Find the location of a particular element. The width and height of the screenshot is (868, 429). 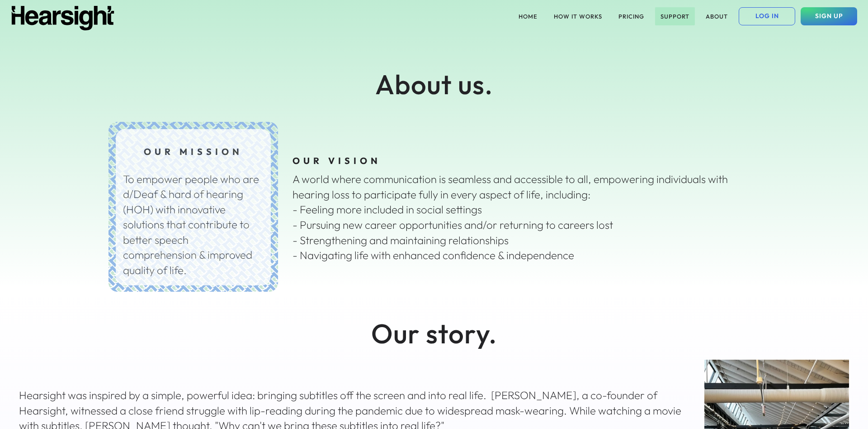

button: SIGN UP is located at coordinates (829, 16).